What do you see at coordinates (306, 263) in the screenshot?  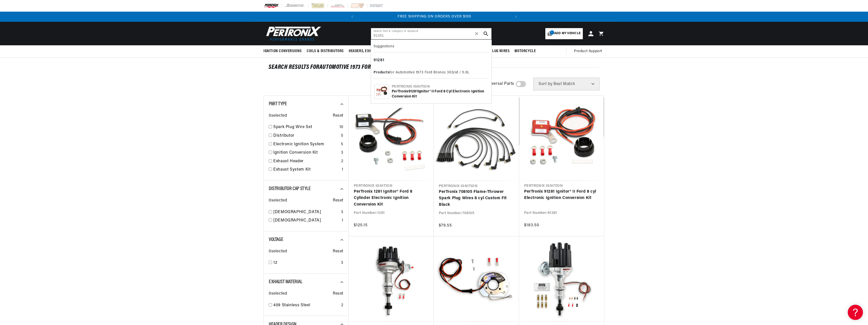 I see `a: 12` at bounding box center [306, 263].